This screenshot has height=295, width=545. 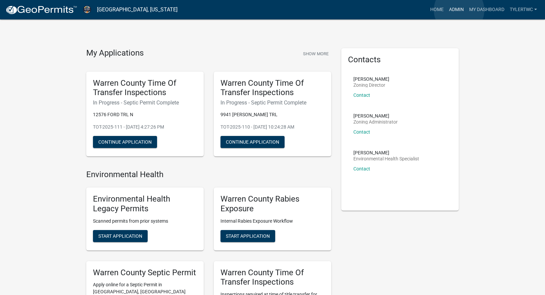 What do you see at coordinates (456, 10) in the screenshot?
I see `a: Admin` at bounding box center [456, 10].